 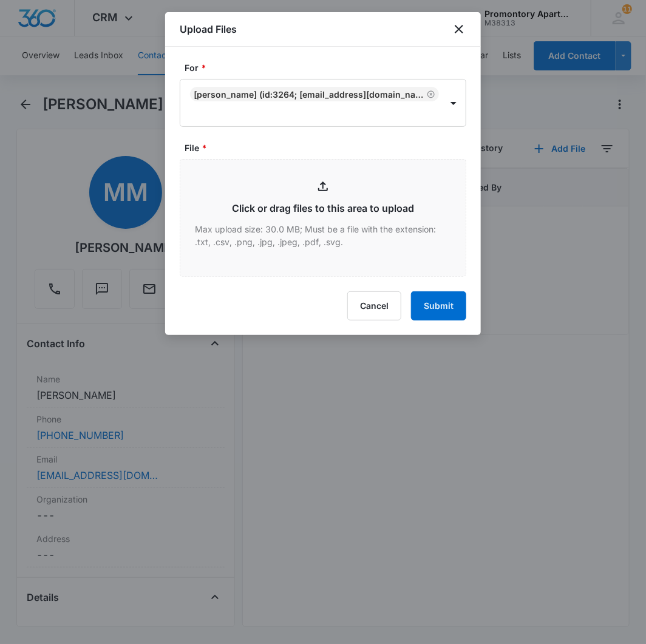 What do you see at coordinates (208, 29) in the screenshot?
I see `h1: Upload Files` at bounding box center [208, 29].